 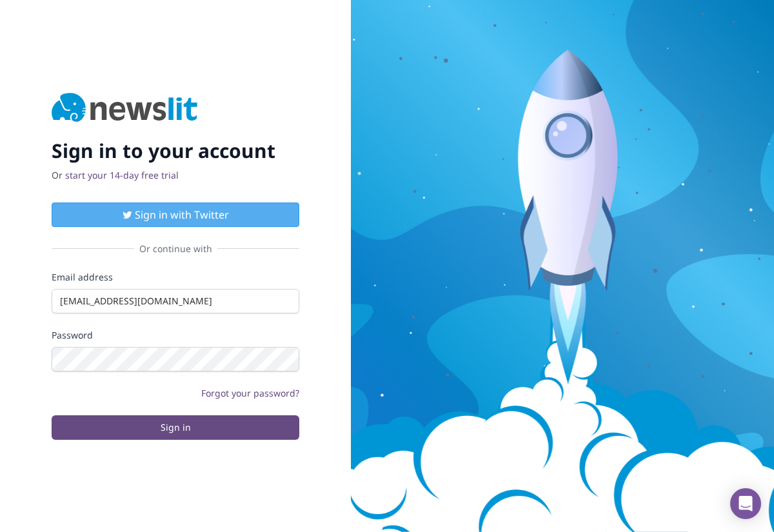 I want to click on span: Or continue with, so click(x=176, y=249).